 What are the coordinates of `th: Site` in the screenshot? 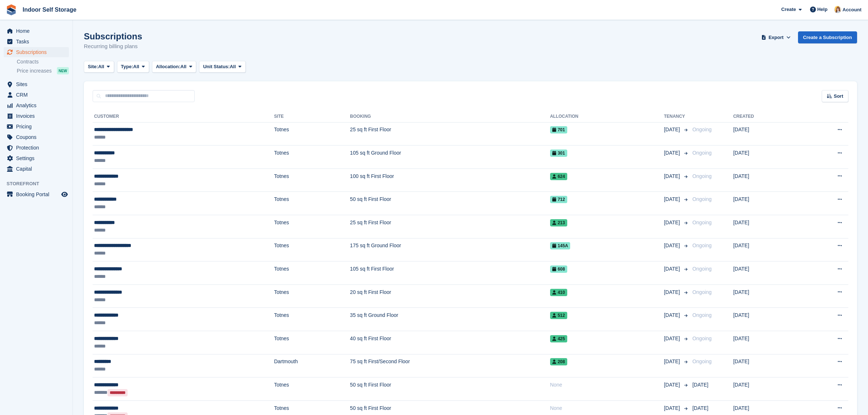 It's located at (312, 117).